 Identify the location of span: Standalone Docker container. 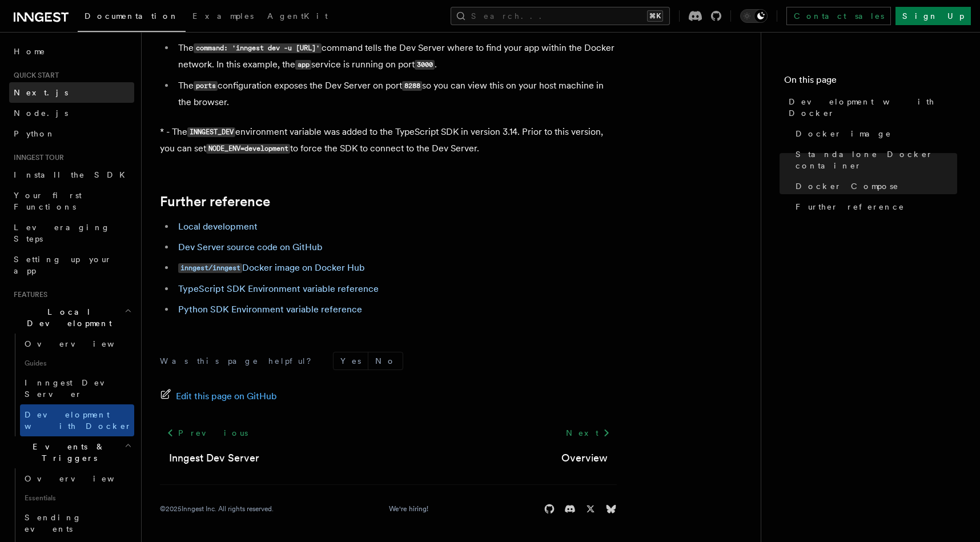
(876, 160).